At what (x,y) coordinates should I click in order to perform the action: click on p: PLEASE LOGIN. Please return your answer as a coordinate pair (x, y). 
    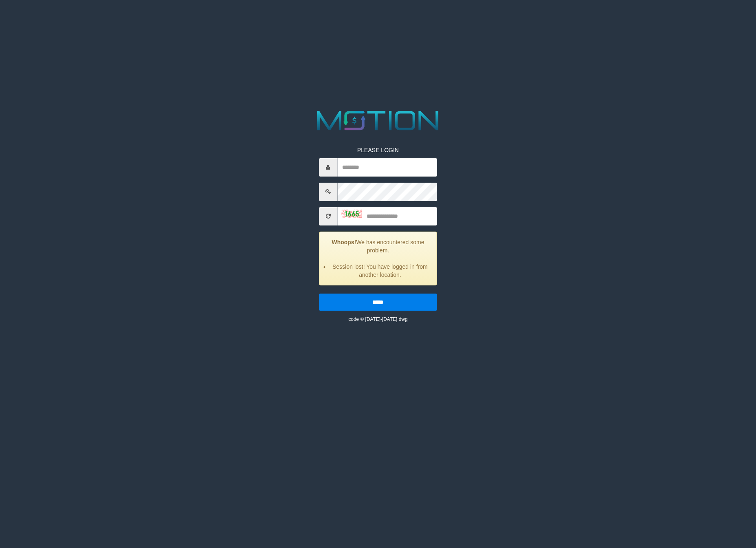
    Looking at the image, I should click on (378, 150).